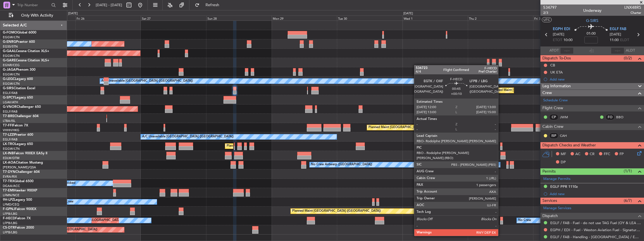 The width and height of the screenshot is (644, 241). Describe the element at coordinates (555, 101) in the screenshot. I see `a: Schedule Crew` at that location.